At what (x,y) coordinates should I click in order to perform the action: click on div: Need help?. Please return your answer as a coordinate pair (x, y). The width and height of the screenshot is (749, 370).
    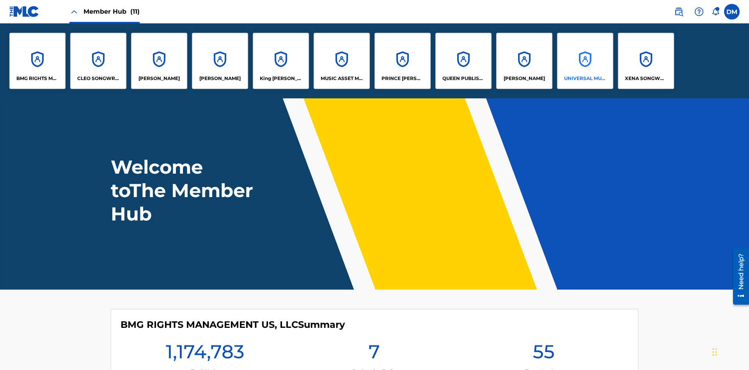
    Looking at the image, I should click on (14, 27).